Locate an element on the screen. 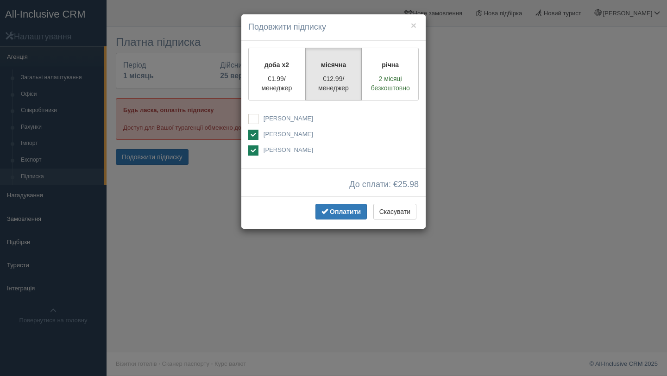 This screenshot has height=376, width=667. p: 2 місяці безкоштовно is located at coordinates (390, 83).